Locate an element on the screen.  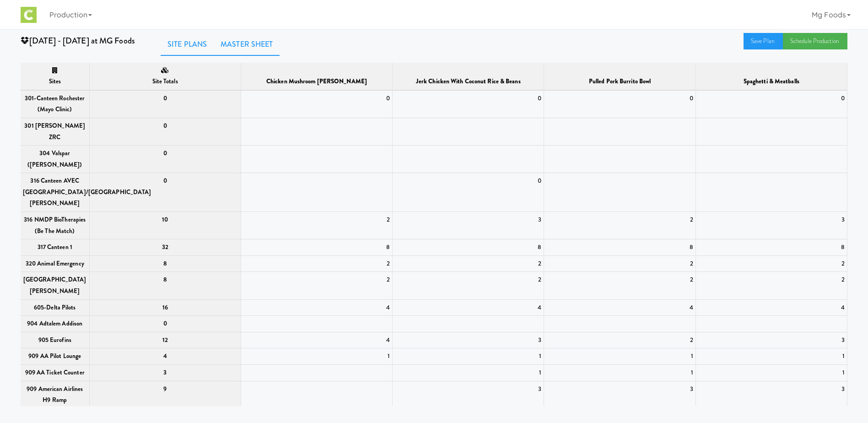
th: 909 American Airlines H9 Ramp is located at coordinates (55, 394).